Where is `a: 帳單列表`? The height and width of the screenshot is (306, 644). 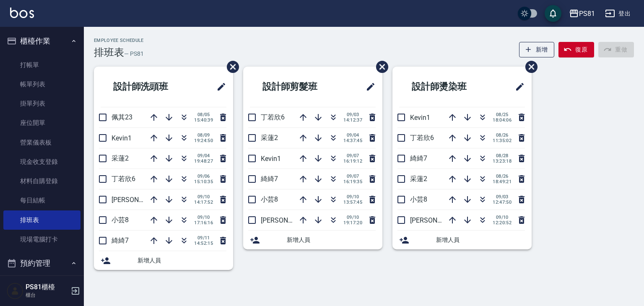 a: 帳單列表 is located at coordinates (42, 84).